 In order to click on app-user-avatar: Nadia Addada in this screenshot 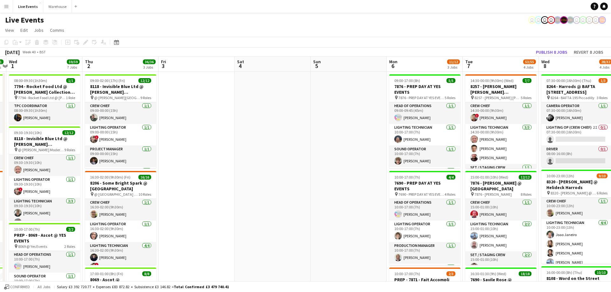, I will do `click(538, 20)`.